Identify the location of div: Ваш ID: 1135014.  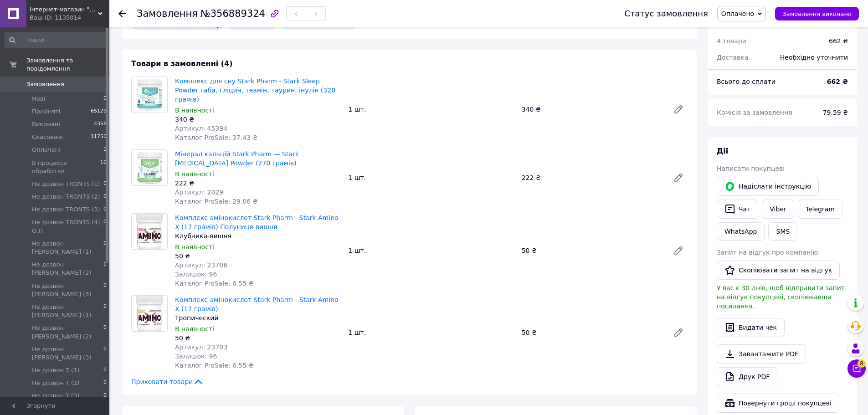
(69, 18).